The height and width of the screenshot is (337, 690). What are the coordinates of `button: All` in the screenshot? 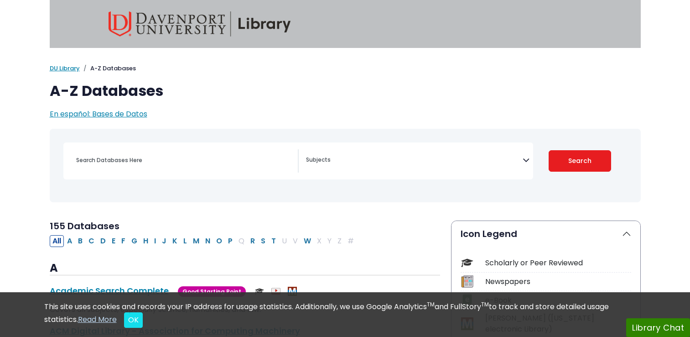 It's located at (57, 241).